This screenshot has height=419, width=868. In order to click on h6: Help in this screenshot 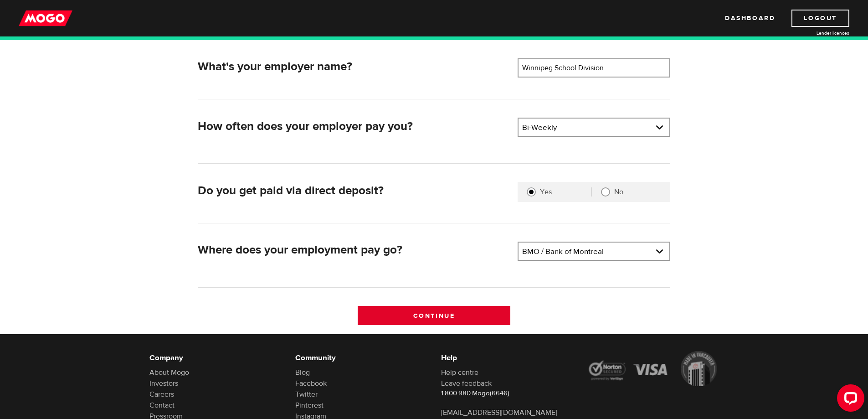, I will do `click(507, 358)`.